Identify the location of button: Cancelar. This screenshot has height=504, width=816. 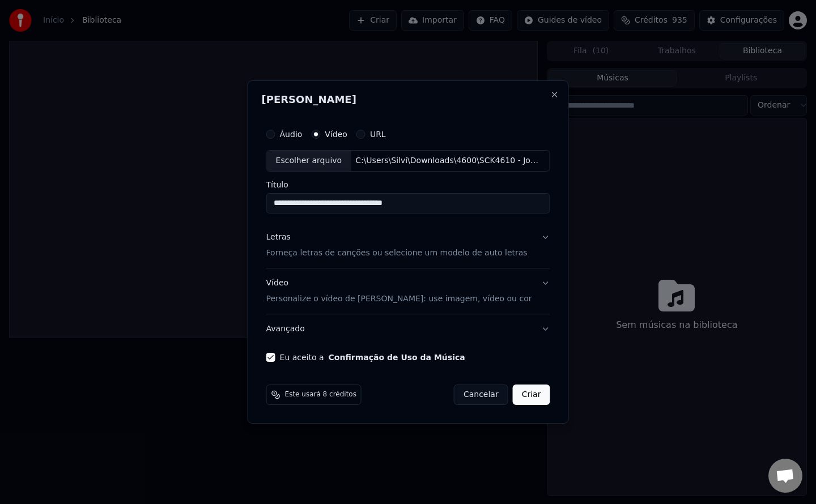
(481, 394).